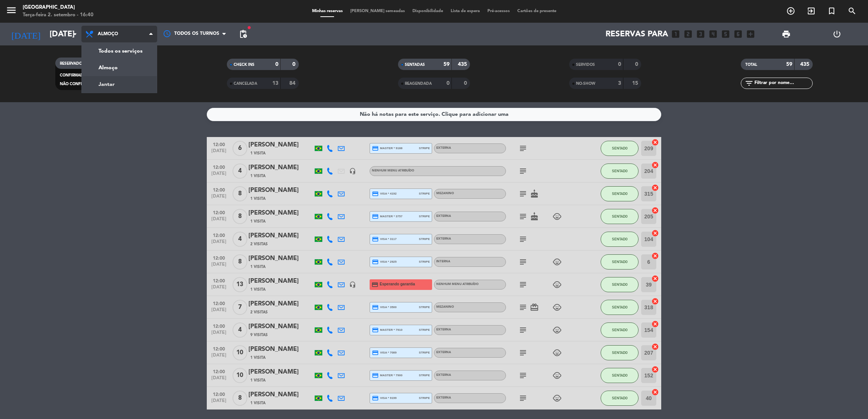 This screenshot has width=868, height=419. What do you see at coordinates (239, 353) in the screenshot?
I see `span: 10` at bounding box center [239, 353].